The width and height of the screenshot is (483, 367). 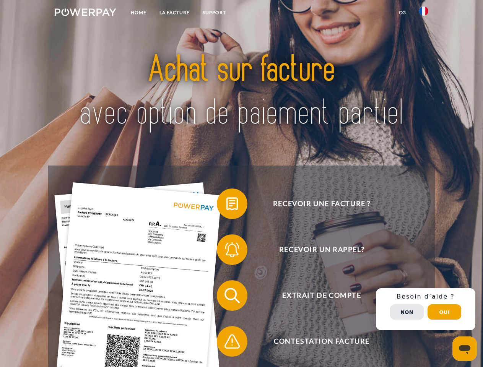 I want to click on img: qb_warning.svg, so click(x=232, y=341).